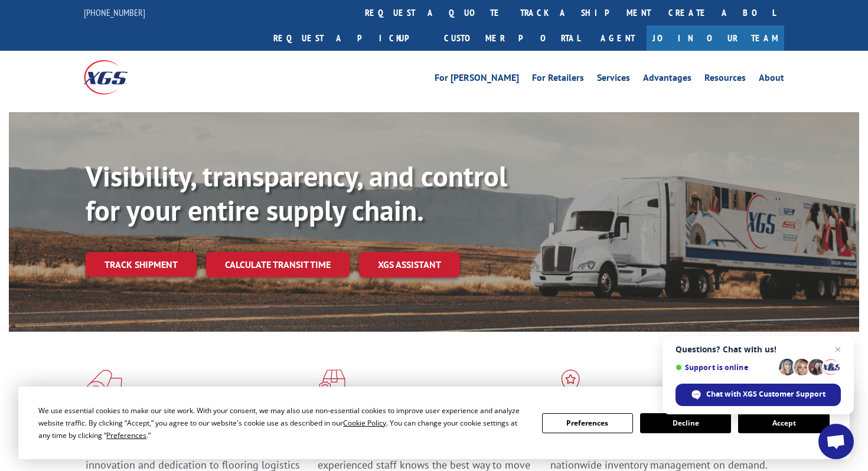 The width and height of the screenshot is (868, 471). What do you see at coordinates (617, 38) in the screenshot?
I see `a: Agent` at bounding box center [617, 38].